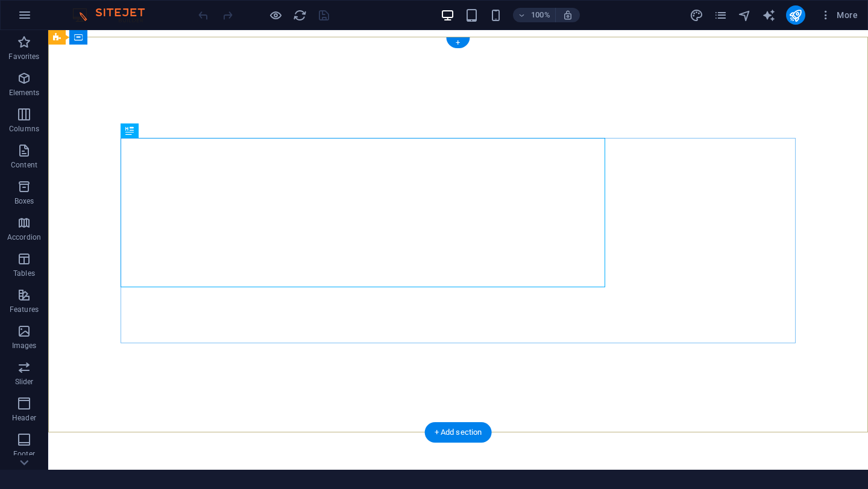 This screenshot has height=489, width=868. What do you see at coordinates (541, 15) in the screenshot?
I see `h6: 100%` at bounding box center [541, 15].